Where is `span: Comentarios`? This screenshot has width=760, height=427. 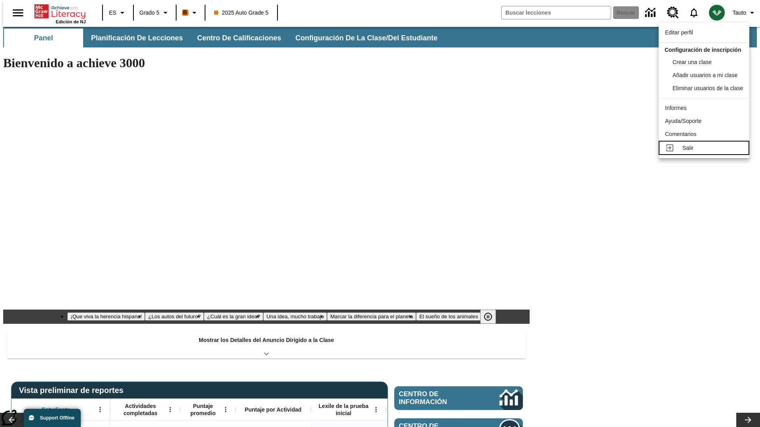 span: Comentarios is located at coordinates (680, 134).